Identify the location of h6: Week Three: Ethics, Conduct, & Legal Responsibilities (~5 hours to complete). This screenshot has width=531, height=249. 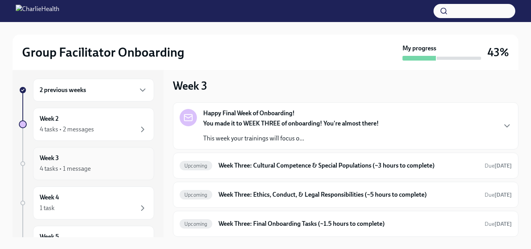
(348, 194).